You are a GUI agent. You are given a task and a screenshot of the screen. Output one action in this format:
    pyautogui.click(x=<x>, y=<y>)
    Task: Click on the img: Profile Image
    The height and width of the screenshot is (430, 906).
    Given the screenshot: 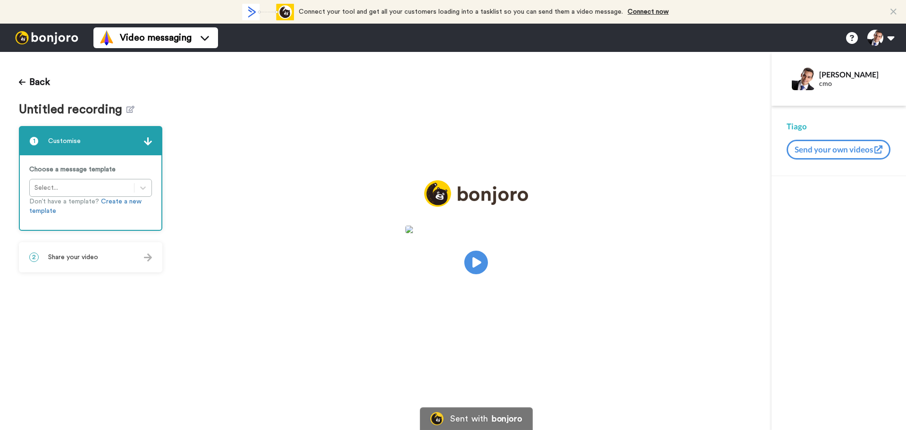 What is the action you would take?
    pyautogui.click(x=803, y=79)
    